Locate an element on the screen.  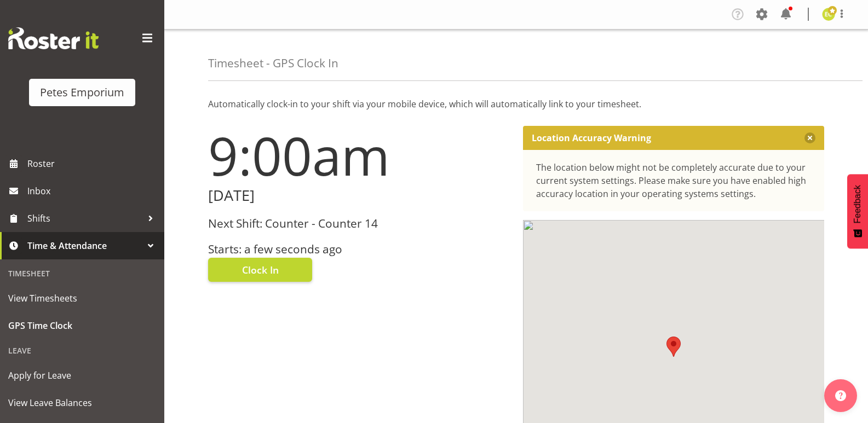
h1: 9:00am is located at coordinates (359, 156).